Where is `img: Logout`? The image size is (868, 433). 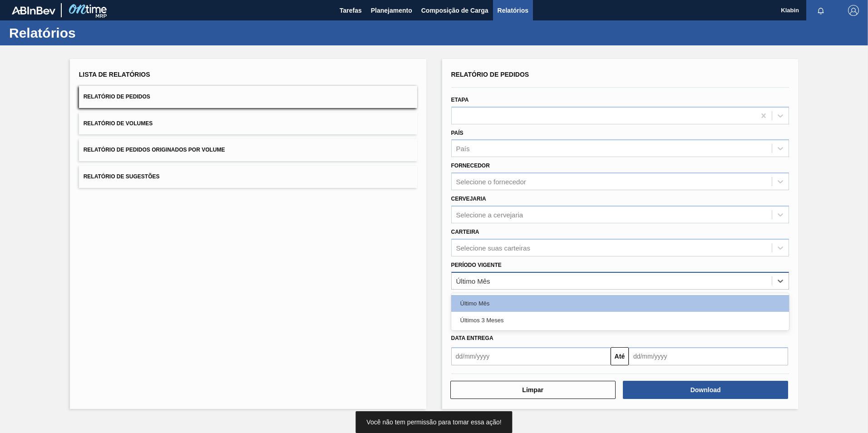 img: Logout is located at coordinates (853, 10).